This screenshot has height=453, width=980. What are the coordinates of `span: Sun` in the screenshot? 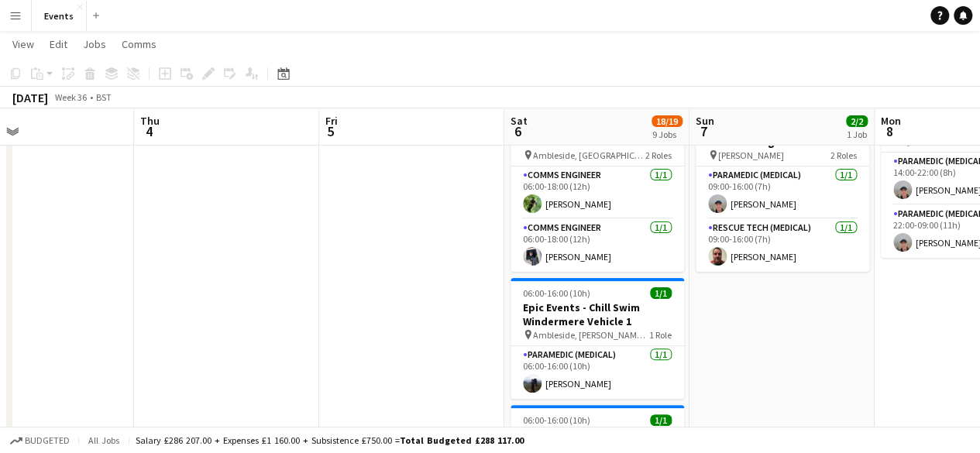 It's located at (705, 121).